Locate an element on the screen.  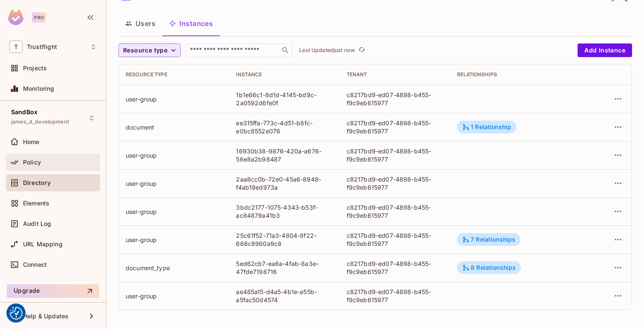
div: Relationships is located at coordinates (517, 74).